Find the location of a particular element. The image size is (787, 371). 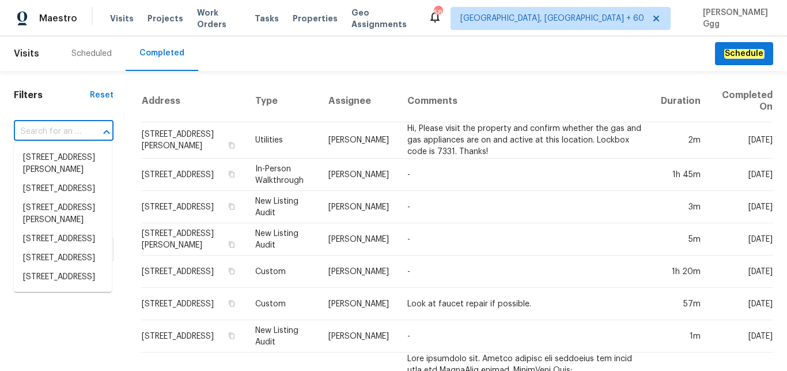

td: 1m is located at coordinates (681, 336).